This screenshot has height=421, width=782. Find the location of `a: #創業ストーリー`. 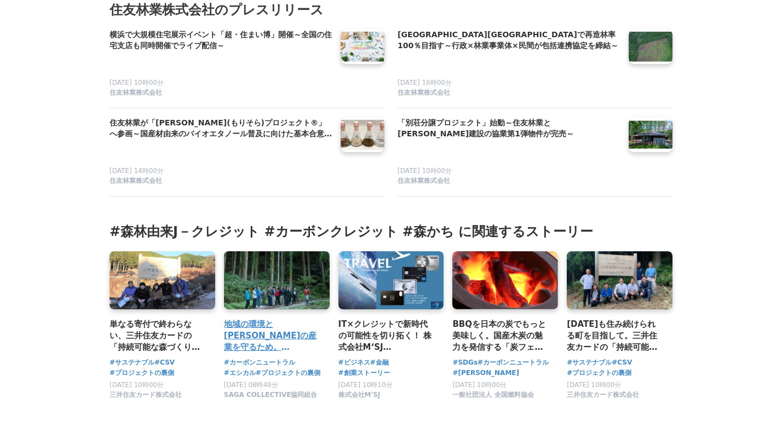

a: #創業ストーリー is located at coordinates (364, 373).